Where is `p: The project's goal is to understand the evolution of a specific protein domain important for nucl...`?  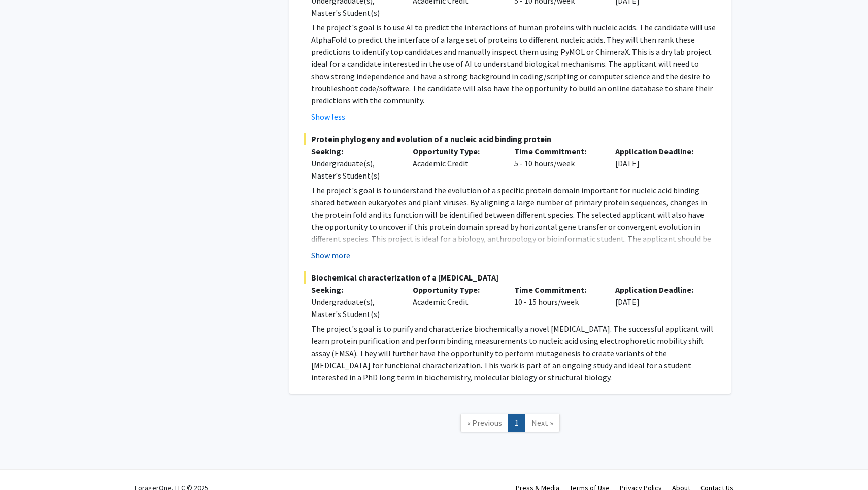
p: The project's goal is to understand the evolution of a specific protein domain important for nucl... is located at coordinates (514, 226).